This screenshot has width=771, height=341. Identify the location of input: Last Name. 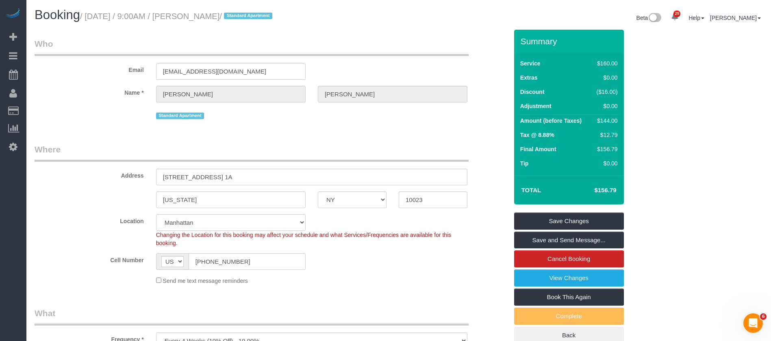
(393, 94).